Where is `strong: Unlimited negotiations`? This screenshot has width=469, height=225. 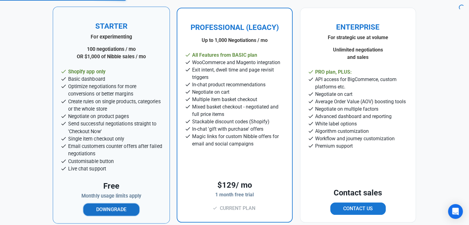 strong: Unlimited negotiations is located at coordinates (358, 50).